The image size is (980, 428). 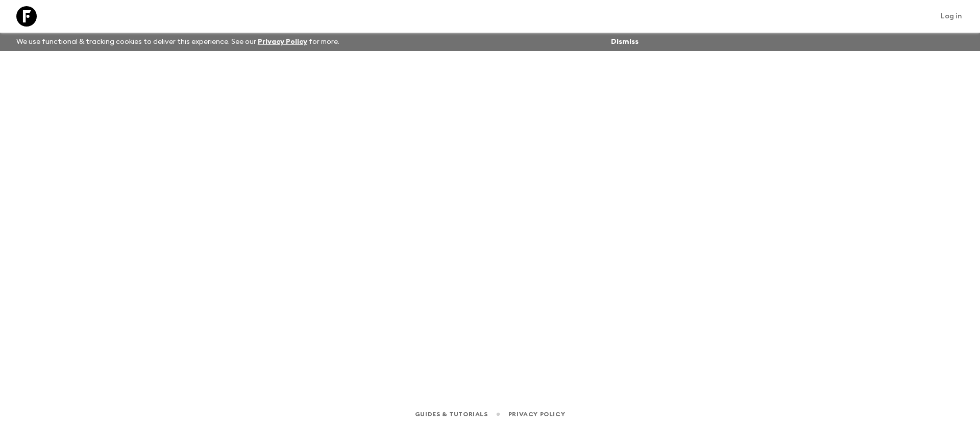 What do you see at coordinates (451, 414) in the screenshot?
I see `a: Guides & Tutorials` at bounding box center [451, 414].